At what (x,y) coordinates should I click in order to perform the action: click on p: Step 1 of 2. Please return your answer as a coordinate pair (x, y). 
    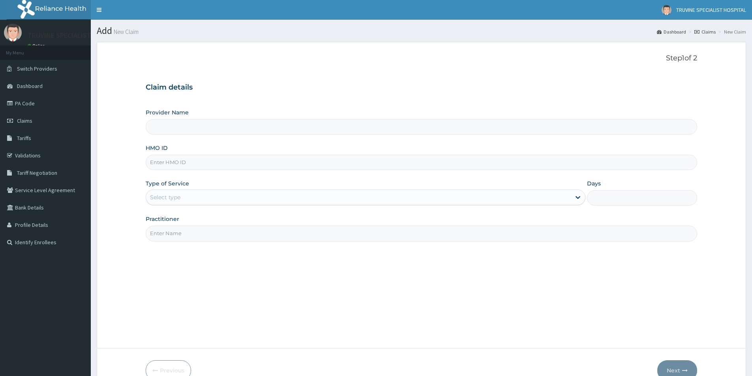
    Looking at the image, I should click on (421, 58).